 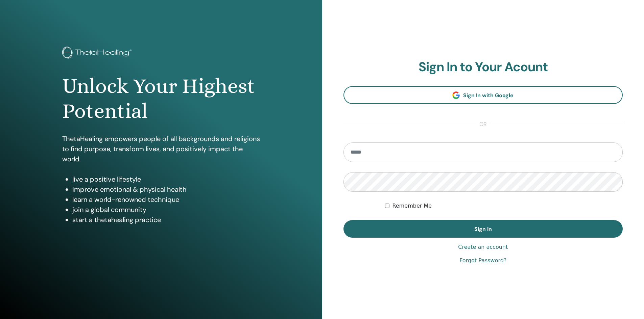 What do you see at coordinates (488, 95) in the screenshot?
I see `span: Sign In with Google` at bounding box center [488, 95].